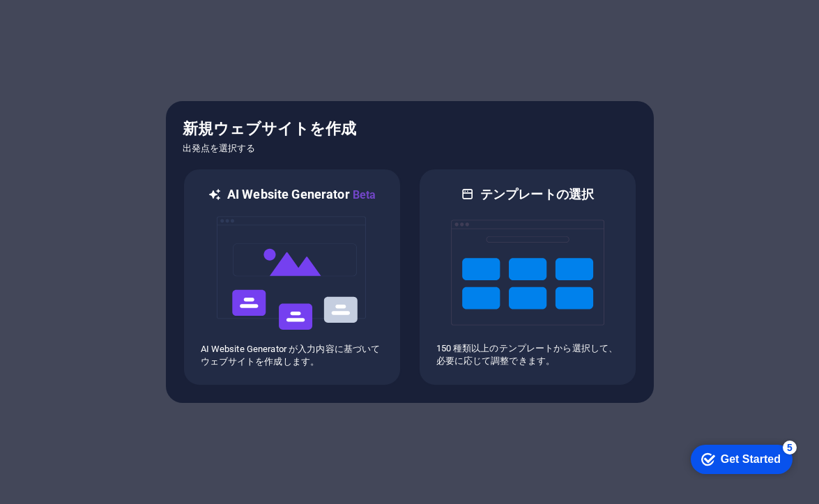  Describe the element at coordinates (528, 277) in the screenshot. I see `div: テンプレートの選択150 種類以上のテンプレートから選択して、必要に応じて調整できます。` at that location.